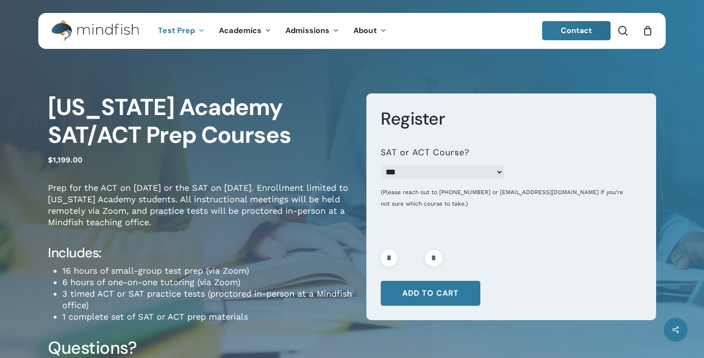  I want to click on a: Academics, so click(245, 31).